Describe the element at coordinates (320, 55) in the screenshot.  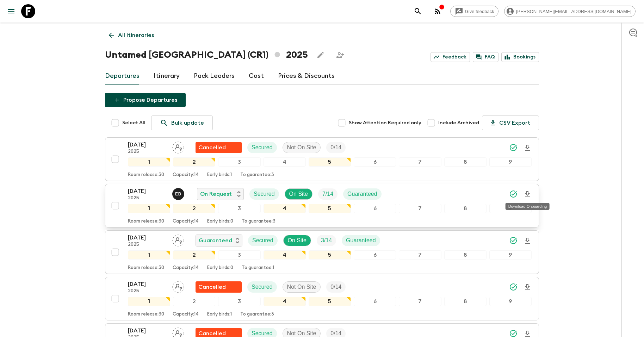
I see `button: Edit this itinerary` at that location.